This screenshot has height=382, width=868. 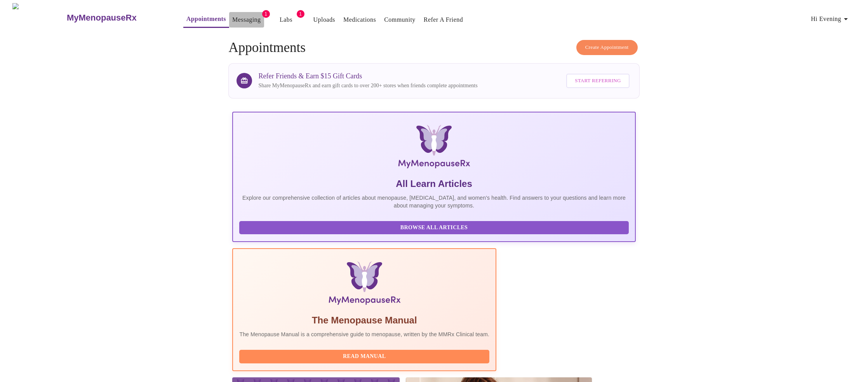 I want to click on button: Hi Evening, so click(x=830, y=19).